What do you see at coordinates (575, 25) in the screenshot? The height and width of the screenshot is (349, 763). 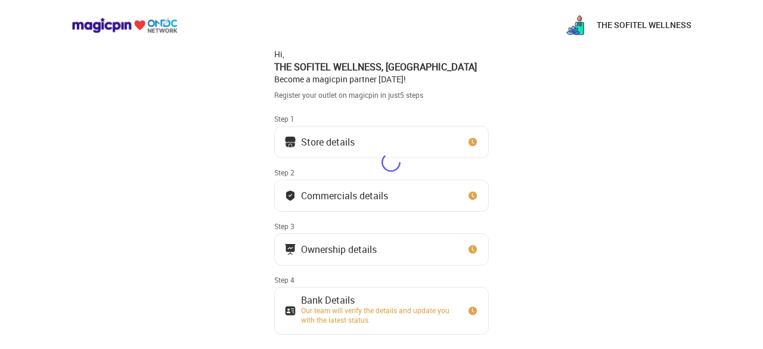 I see `img: fYqj7LqSiUX7laSa_sun69l9qE3eVVcDSyHPaYEx5AcGQ1vwpz82dxdLqobGScDdJghfhY5tsDVmziE2T_gaGQzuvi4` at bounding box center [575, 25].